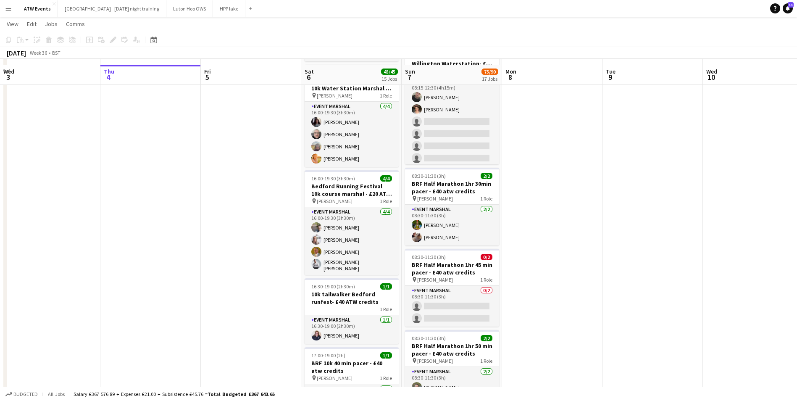 The height and width of the screenshot is (401, 797). I want to click on span: 4, so click(108, 77).